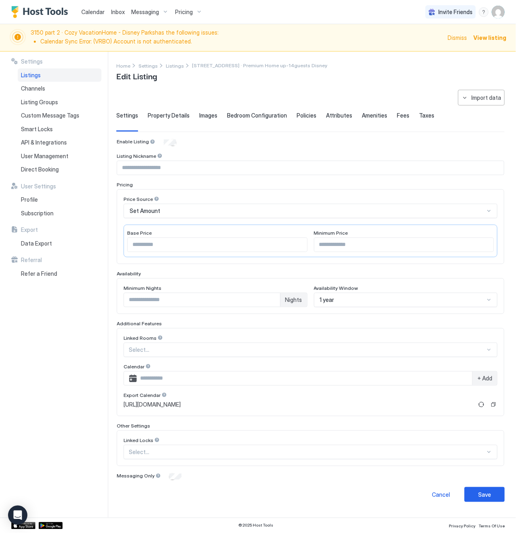 The image size is (516, 533). What do you see at coordinates (462, 525) in the screenshot?
I see `a: Privacy Policy` at bounding box center [462, 525].